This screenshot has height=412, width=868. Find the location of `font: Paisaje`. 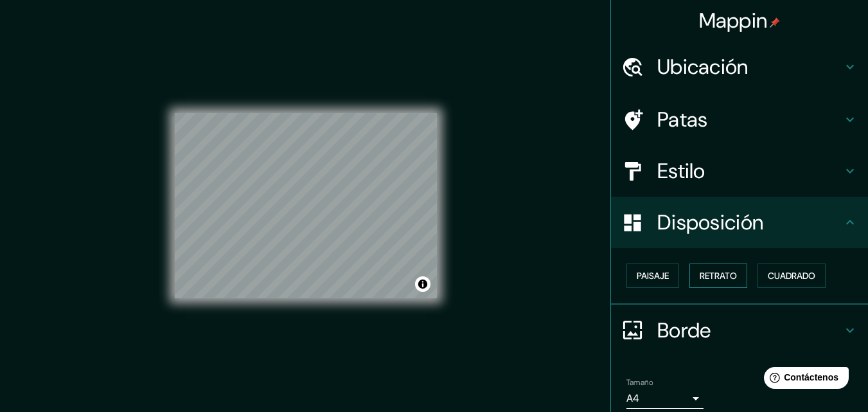

font: Paisaje is located at coordinates (653, 276).